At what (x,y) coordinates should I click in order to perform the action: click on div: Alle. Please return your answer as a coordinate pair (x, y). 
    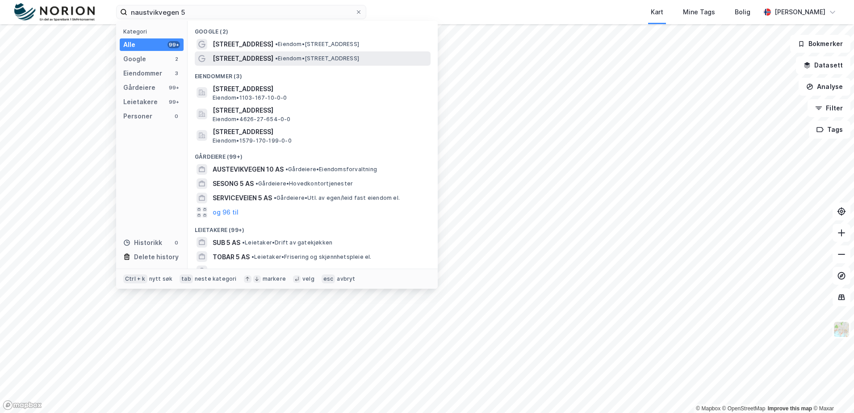
    Looking at the image, I should click on (129, 45).